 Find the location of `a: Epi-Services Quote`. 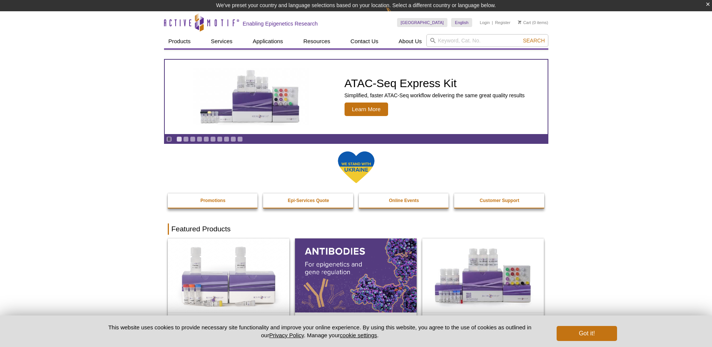

a: Epi-Services Quote is located at coordinates (309, 200).